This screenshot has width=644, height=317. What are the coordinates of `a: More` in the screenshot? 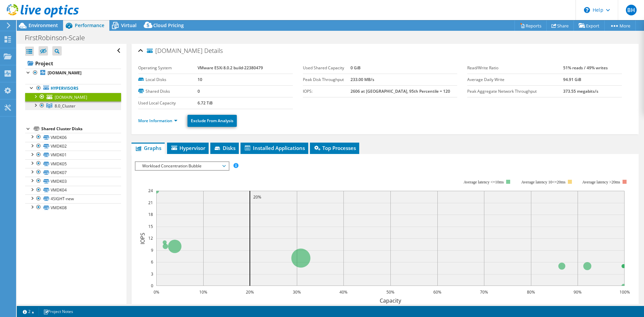 It's located at (620, 25).